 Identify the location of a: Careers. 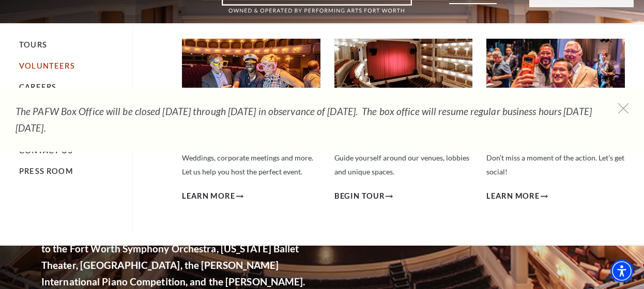
(38, 87).